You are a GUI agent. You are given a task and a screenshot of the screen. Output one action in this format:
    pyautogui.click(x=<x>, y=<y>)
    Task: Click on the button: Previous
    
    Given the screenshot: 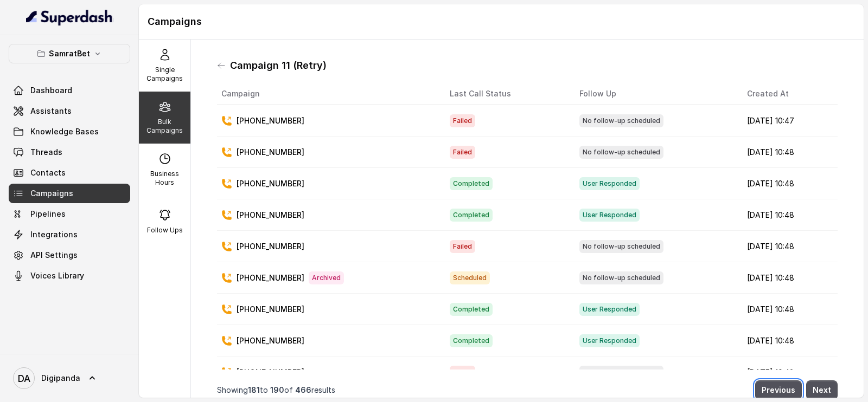 What is the action you would take?
    pyautogui.click(x=778, y=390)
    